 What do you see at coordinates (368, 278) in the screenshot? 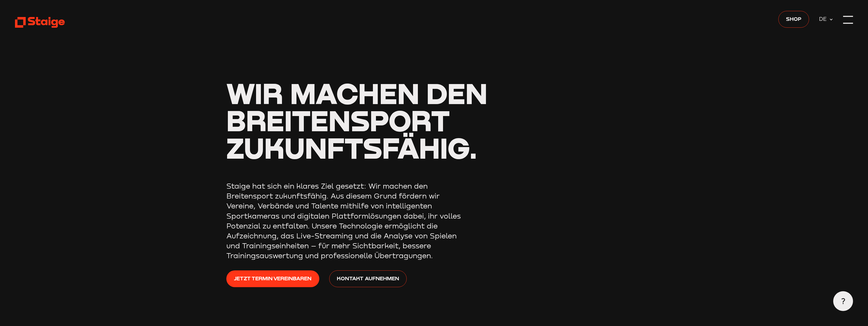
I see `span: Kontakt aufnehmen` at bounding box center [368, 278].